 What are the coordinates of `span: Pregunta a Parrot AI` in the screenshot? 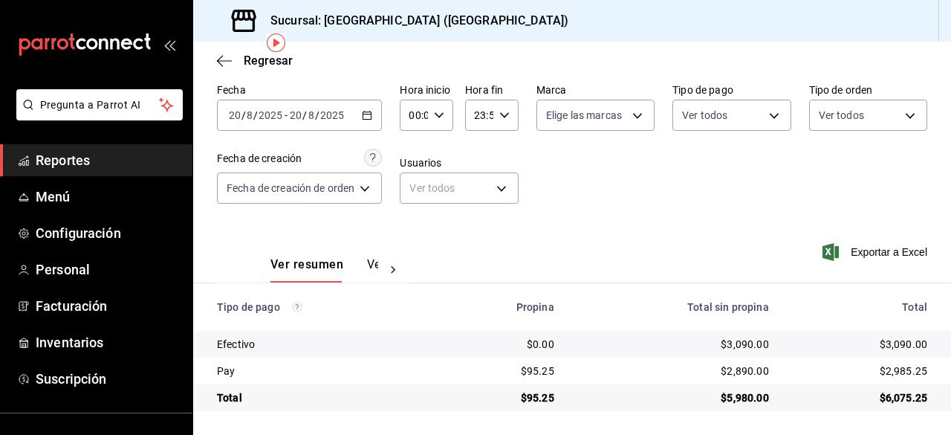 It's located at (100, 105).